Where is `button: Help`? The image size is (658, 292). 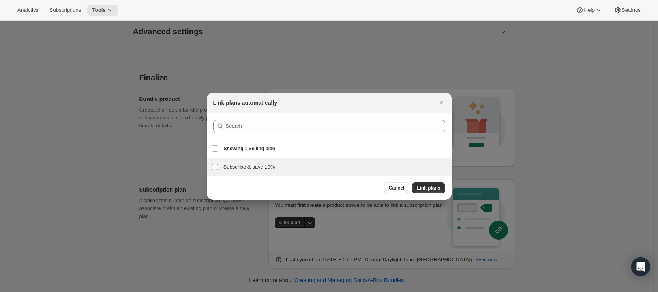
button: Help is located at coordinates (589, 10).